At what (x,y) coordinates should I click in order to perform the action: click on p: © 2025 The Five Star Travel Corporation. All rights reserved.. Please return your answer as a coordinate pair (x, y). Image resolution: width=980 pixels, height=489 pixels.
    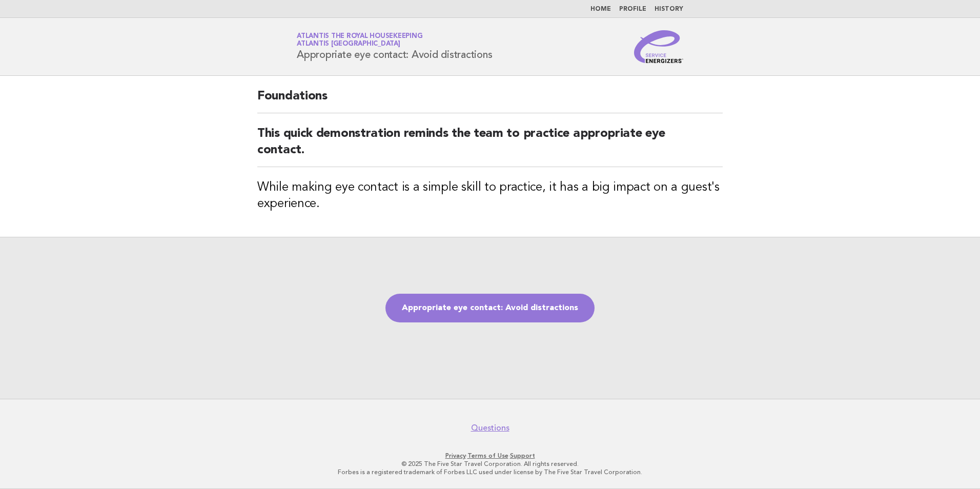
    Looking at the image, I should click on (490, 464).